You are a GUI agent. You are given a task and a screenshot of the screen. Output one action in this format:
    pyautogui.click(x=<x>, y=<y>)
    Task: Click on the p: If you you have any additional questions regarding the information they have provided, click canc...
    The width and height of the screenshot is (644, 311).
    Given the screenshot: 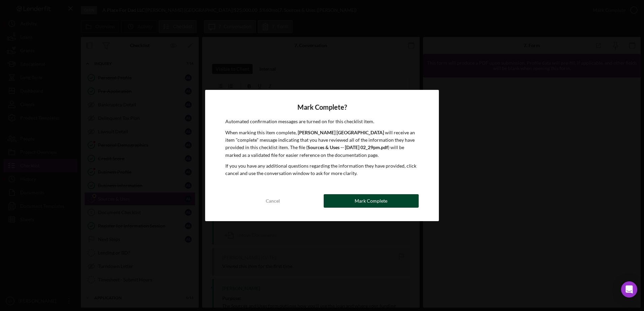 What is the action you would take?
    pyautogui.click(x=322, y=169)
    